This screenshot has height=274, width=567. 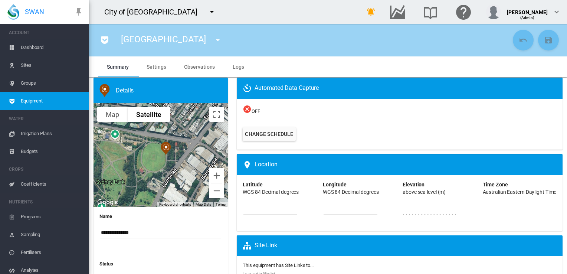 I want to click on span: CROPS, so click(x=46, y=169).